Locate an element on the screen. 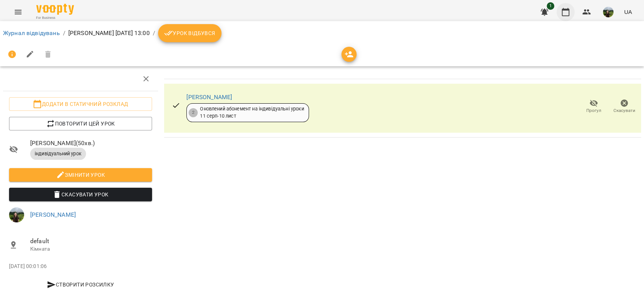 The width and height of the screenshot is (644, 291). span: Змінити урок is located at coordinates (80, 175).